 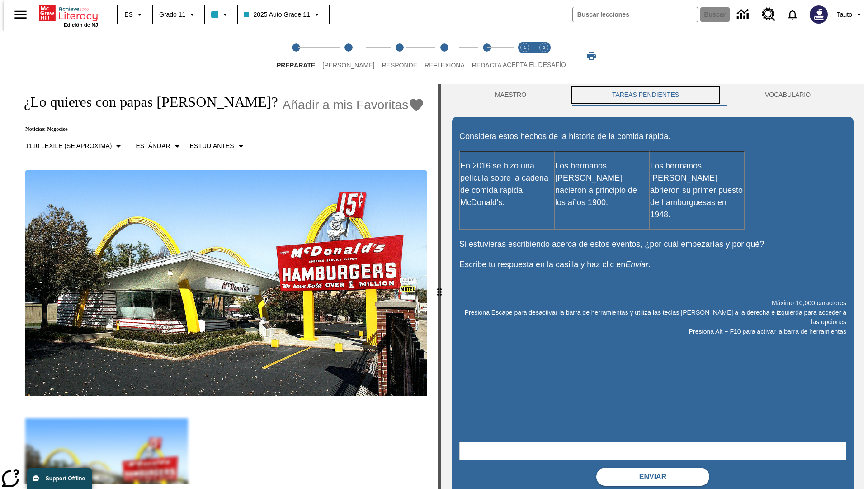 What do you see at coordinates (510, 95) in the screenshot?
I see `button: Maestro` at bounding box center [510, 95].